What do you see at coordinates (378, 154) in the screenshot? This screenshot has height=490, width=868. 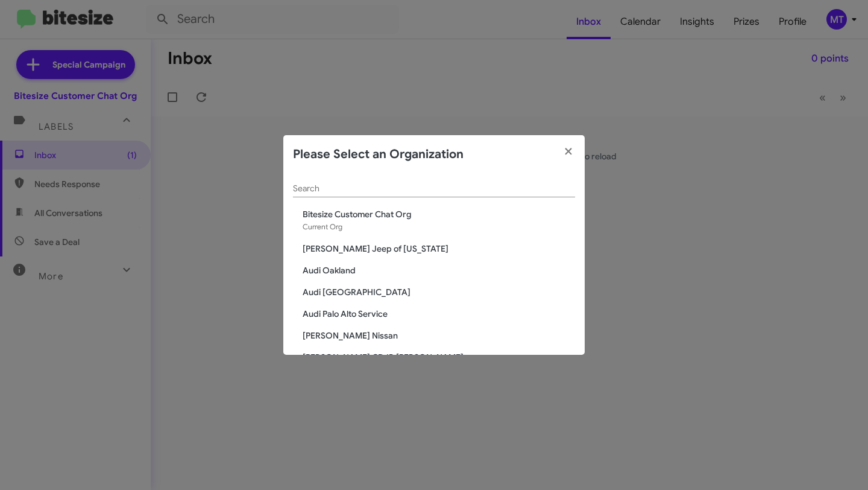 I see `h2: Please Select an Organization` at bounding box center [378, 154].